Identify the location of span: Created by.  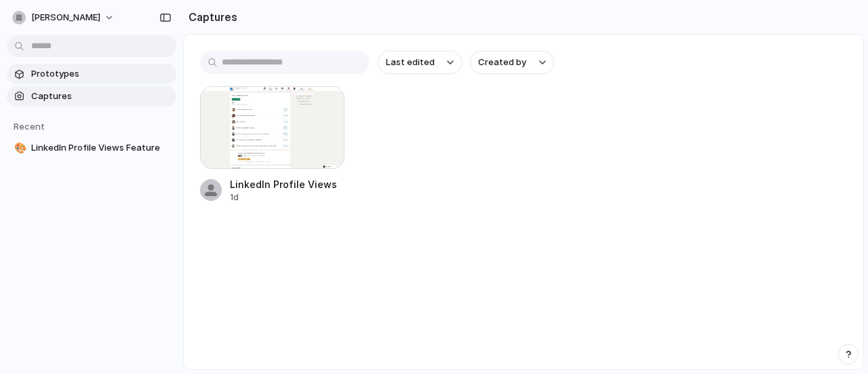
(502, 62).